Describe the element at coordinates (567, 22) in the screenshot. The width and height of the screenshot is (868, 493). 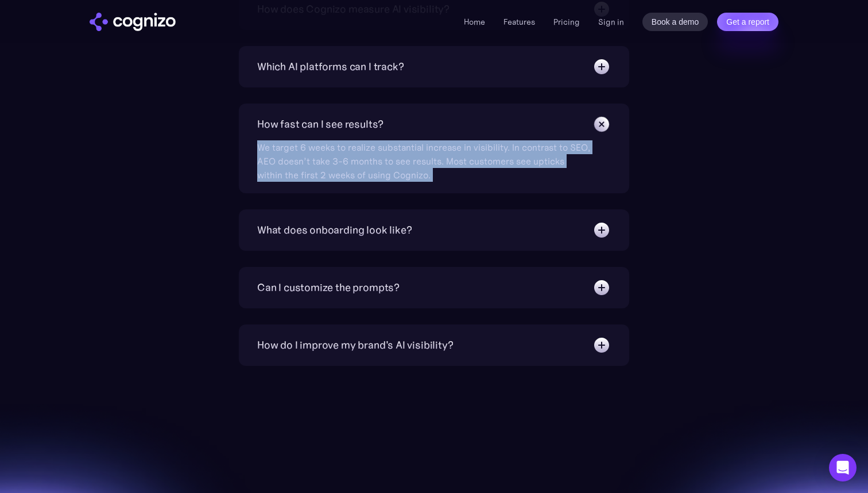
I see `a: Pricing` at that location.